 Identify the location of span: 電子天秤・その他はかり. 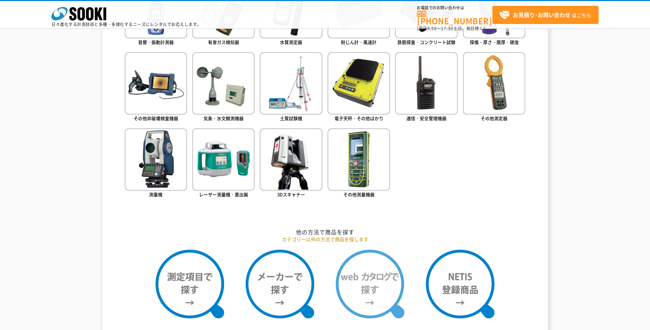
(359, 118).